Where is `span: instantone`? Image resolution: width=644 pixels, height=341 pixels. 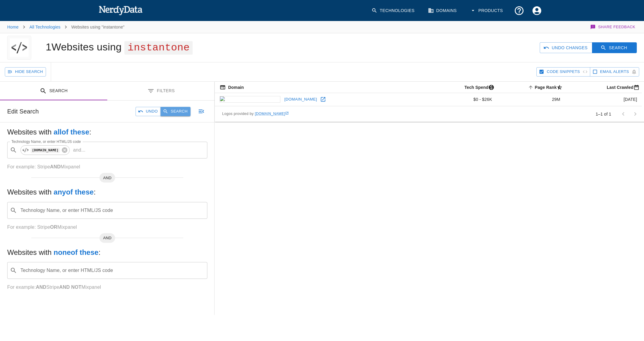
span: instantone is located at coordinates (158, 48).